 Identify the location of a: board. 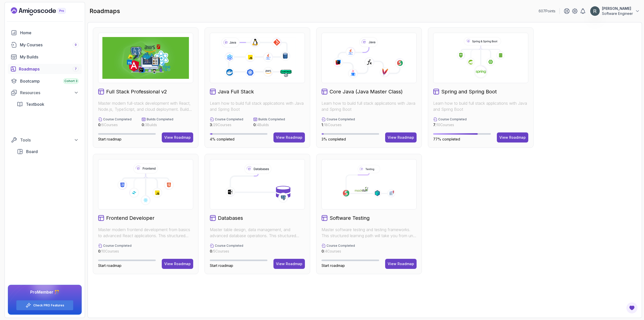
(48, 151).